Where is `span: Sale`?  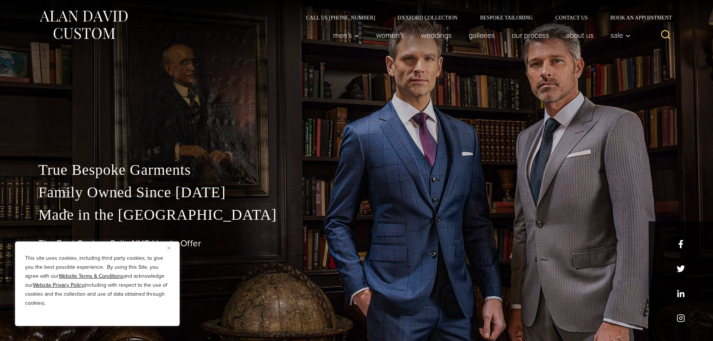
span: Sale is located at coordinates (621, 35).